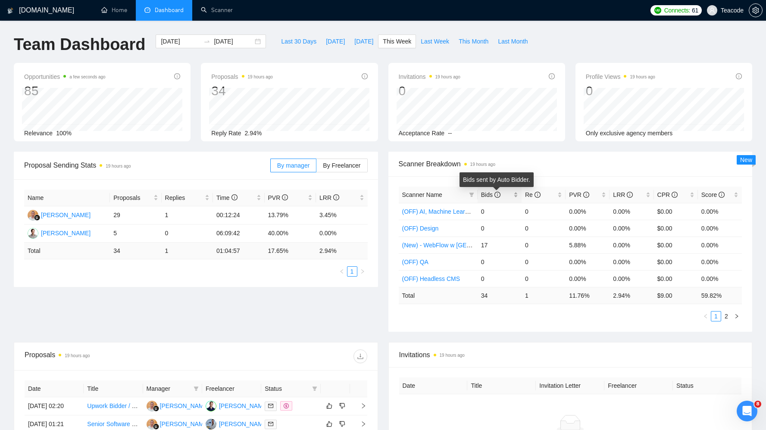  Describe the element at coordinates (211, 406) in the screenshot. I see `img: JD` at that location.